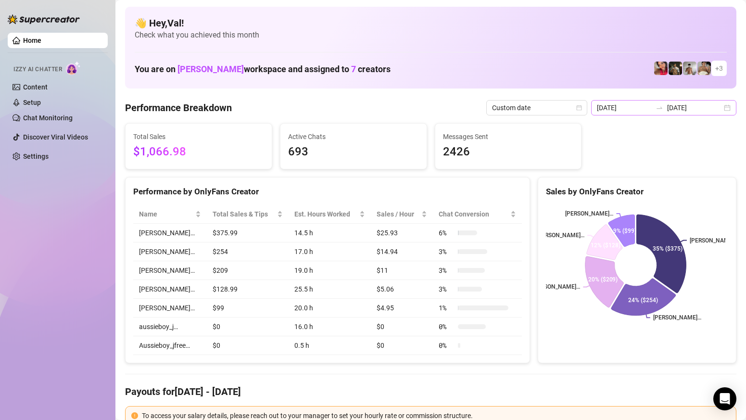 This screenshot has height=420, width=746. I want to click on input: End date, so click(695, 108).